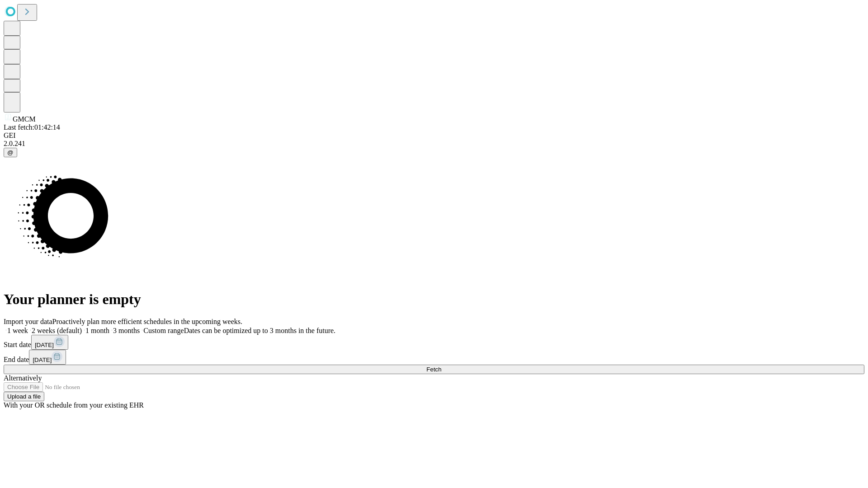 The width and height of the screenshot is (868, 488). Describe the element at coordinates (22, 378) in the screenshot. I see `span: Alternatively` at that location.